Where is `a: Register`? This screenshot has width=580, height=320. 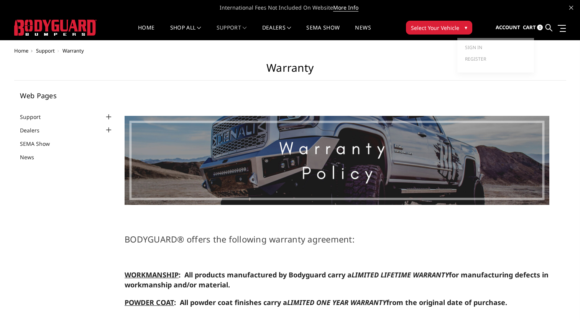 a: Register is located at coordinates (496, 59).